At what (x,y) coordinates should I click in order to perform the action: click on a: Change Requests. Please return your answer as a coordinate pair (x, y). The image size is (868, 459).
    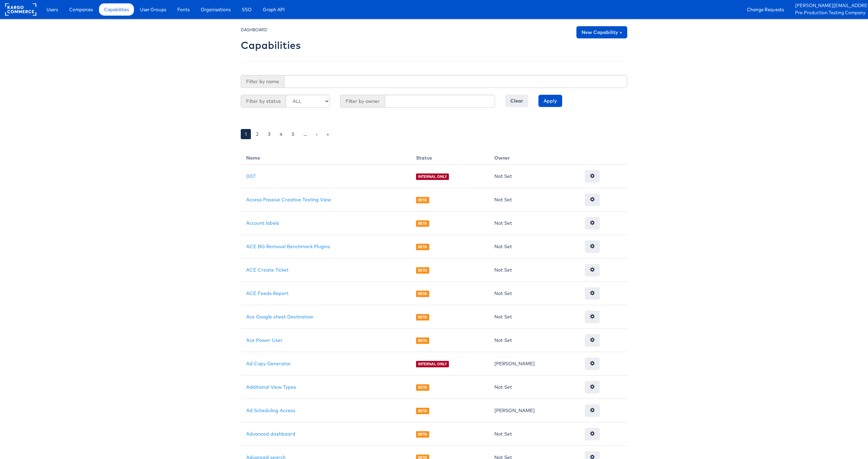
    Looking at the image, I should click on (765, 10).